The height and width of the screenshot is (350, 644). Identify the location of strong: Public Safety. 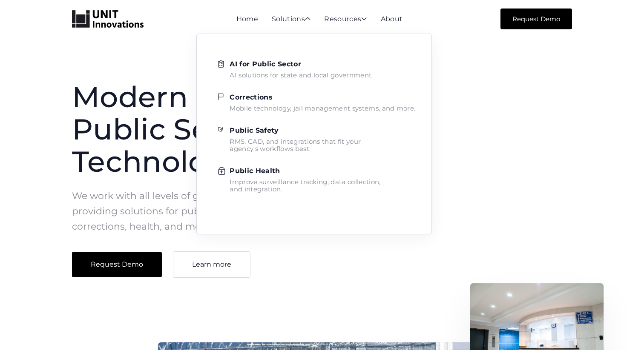
(253, 130).